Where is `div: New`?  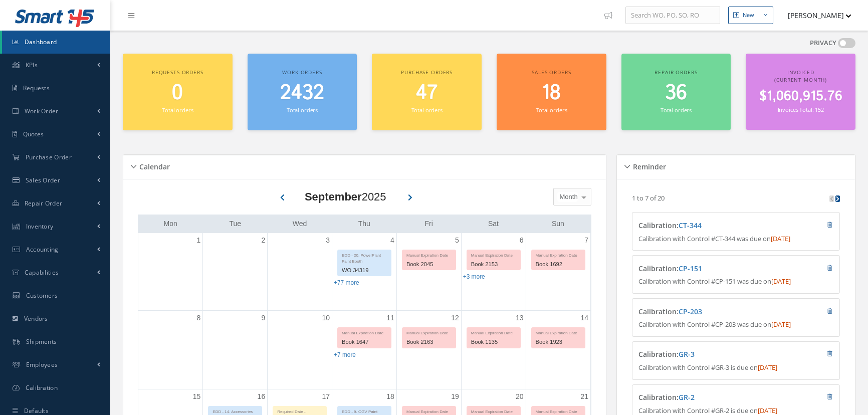
div: New is located at coordinates (748, 15).